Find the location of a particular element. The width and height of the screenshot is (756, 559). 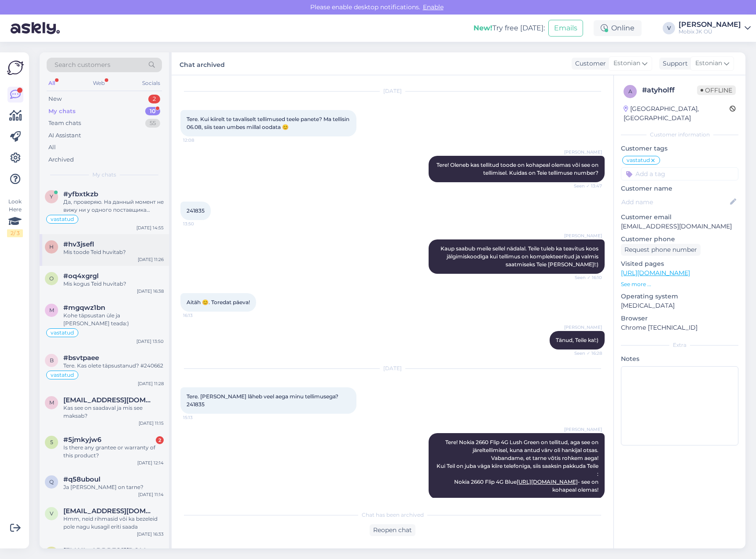

span: #oq4xgrgl is located at coordinates (81, 276).